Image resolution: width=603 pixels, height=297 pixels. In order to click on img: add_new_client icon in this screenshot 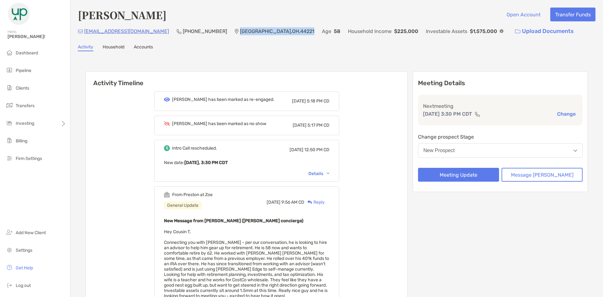, I will do `click(9, 232)`.